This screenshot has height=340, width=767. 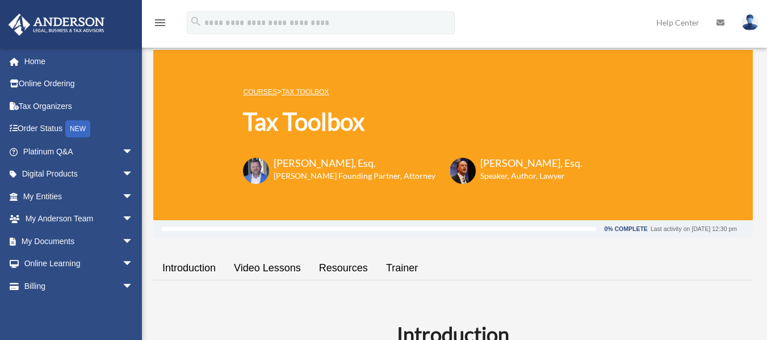 I want to click on a: My Anderson Teamarrow_drop_down, so click(x=79, y=219).